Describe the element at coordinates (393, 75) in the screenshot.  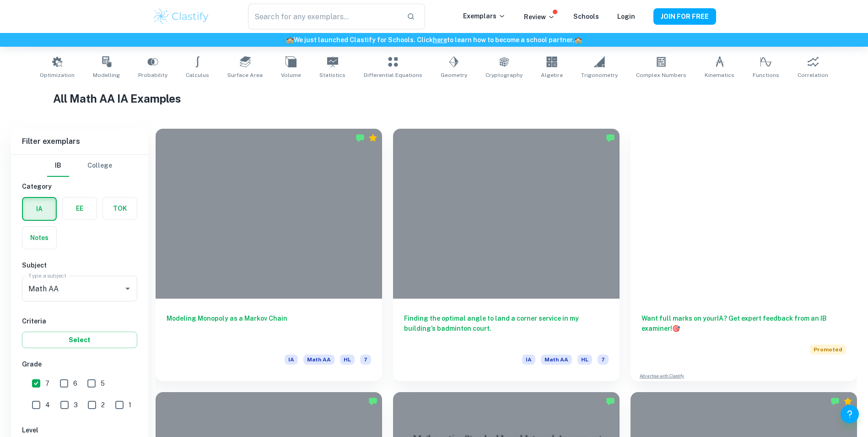
I see `span: Differential Equations` at that location.